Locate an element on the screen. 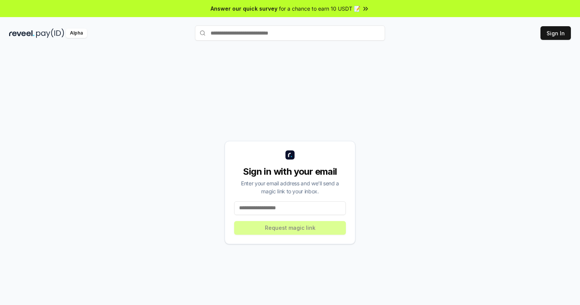  div: Enter your email address and we’ll send a magic link to your inbox. is located at coordinates (290, 187).